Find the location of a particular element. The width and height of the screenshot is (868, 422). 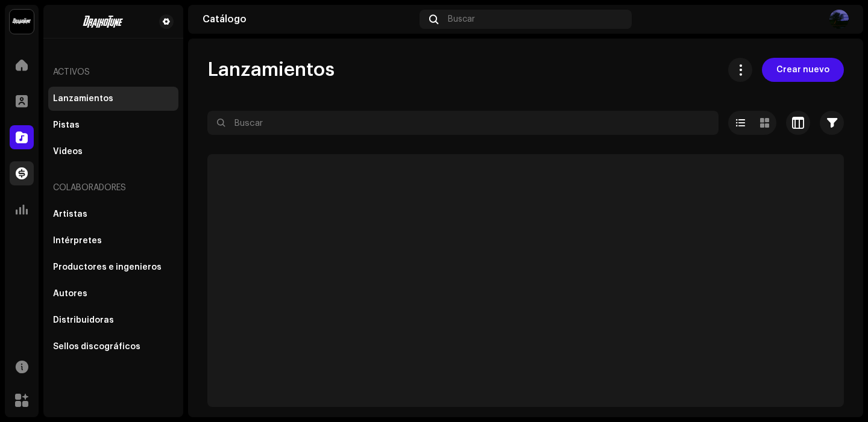

div: Autores is located at coordinates (70, 294).